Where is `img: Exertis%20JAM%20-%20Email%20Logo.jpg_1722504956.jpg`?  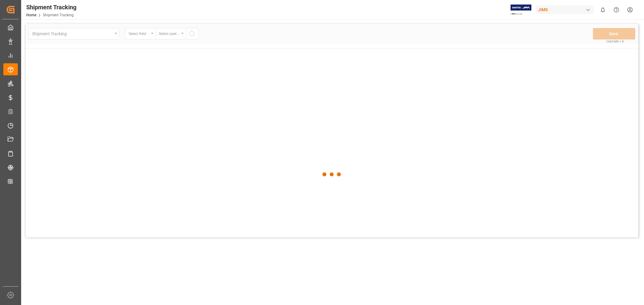
img: Exertis%20JAM%20-%20Email%20Logo.jpg_1722504956.jpg is located at coordinates (521, 10).